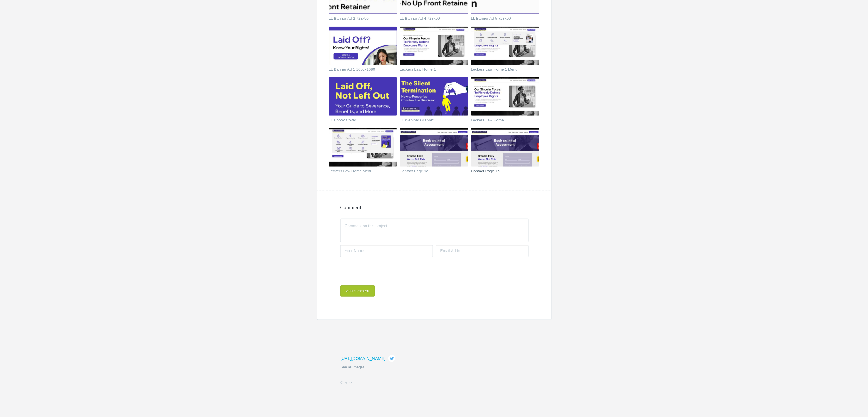  I want to click on div: Images in this project are loading in the background, so click(434, 400).